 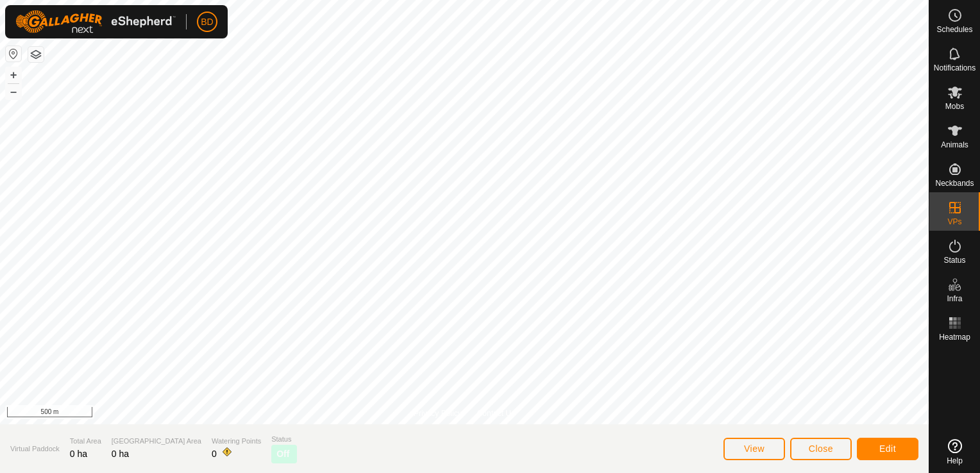 What do you see at coordinates (85, 441) in the screenshot?
I see `span: Total Area` at bounding box center [85, 441].